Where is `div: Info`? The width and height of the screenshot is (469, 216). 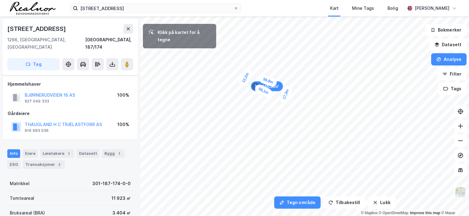
div: Info is located at coordinates (14, 153).